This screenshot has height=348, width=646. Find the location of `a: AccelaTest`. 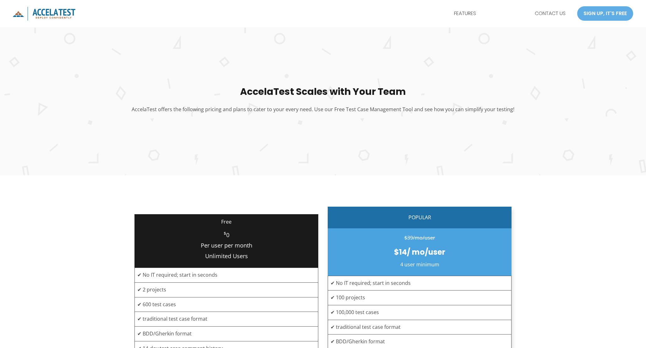

a: AccelaTest is located at coordinates (44, 13).